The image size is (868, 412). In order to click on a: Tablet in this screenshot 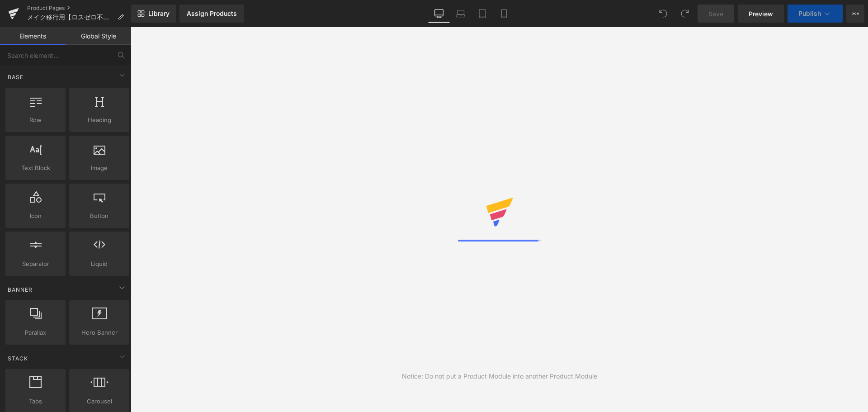, I will do `click(482, 14)`.